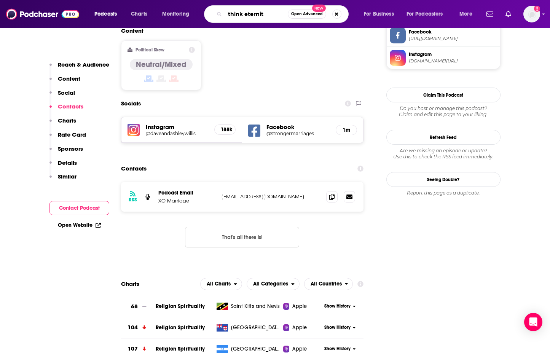 The width and height of the screenshot is (550, 354). I want to click on span: https://www.facebook.com/strongermarriages, so click(453, 38).